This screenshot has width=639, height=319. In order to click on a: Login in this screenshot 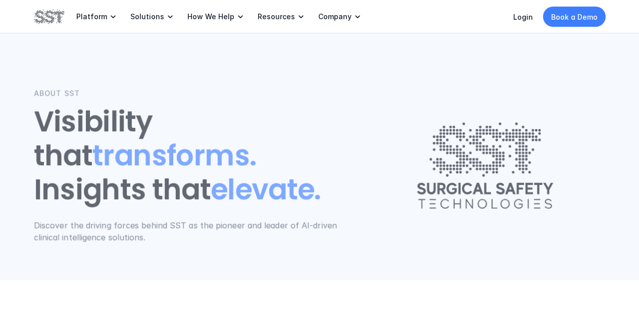, I will do `click(522, 17)`.